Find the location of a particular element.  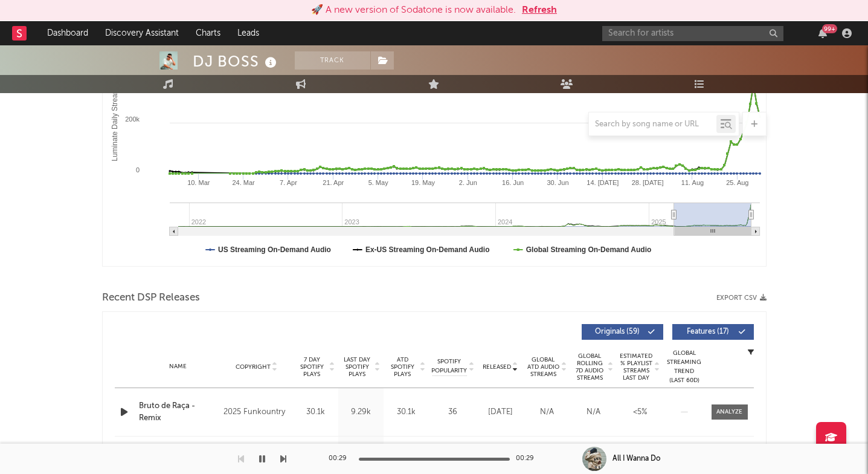

text: 30. Jun is located at coordinates (558, 182).